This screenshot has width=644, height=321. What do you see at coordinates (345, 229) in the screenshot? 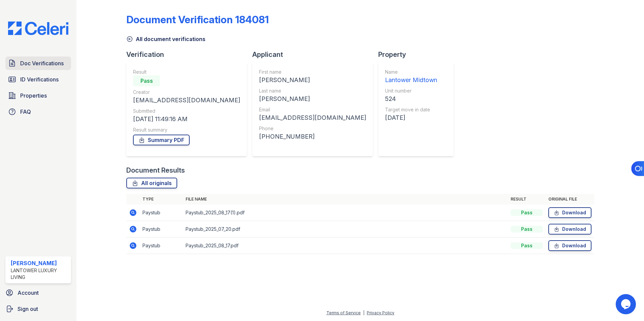
I see `td: Paystub_2025_07_20.pdf` at bounding box center [345, 229].